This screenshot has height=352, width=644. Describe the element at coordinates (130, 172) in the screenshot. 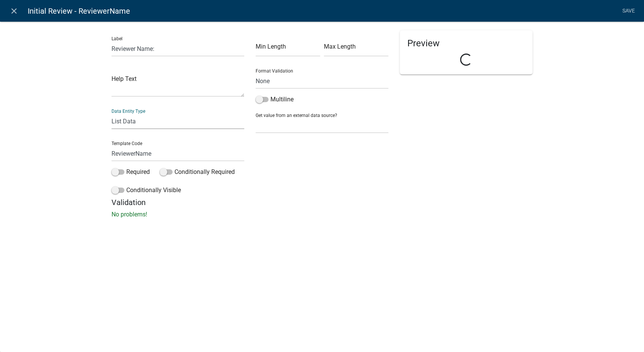

I see `label: Required` at that location.